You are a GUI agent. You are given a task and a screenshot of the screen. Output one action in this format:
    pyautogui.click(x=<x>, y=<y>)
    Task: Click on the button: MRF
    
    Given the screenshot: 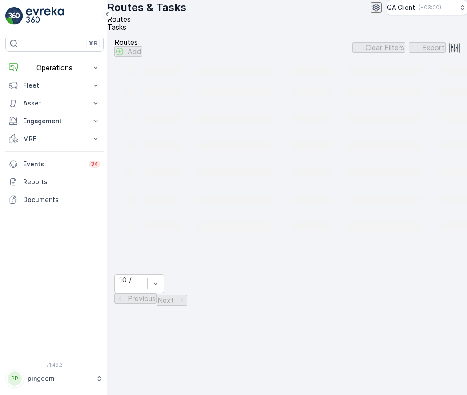 What is the action you would take?
    pyautogui.click(x=54, y=139)
    